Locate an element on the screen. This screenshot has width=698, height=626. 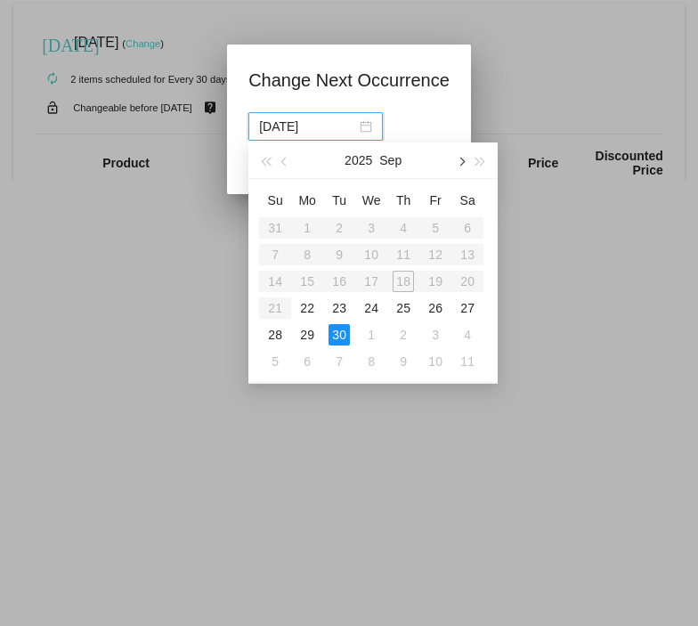
td: 10/11/2025 is located at coordinates (467, 361).